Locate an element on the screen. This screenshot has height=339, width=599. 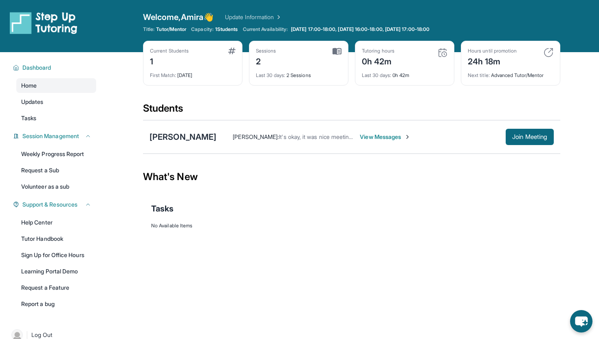
img: logo is located at coordinates (44, 23).